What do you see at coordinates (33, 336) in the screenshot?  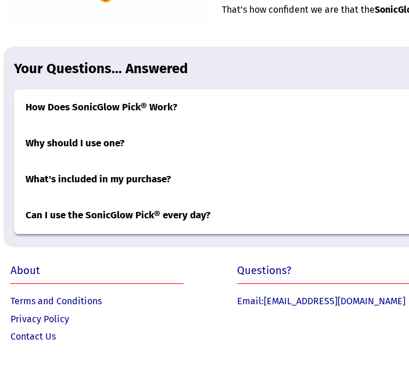 I see `a: Contact Us` at bounding box center [33, 336].